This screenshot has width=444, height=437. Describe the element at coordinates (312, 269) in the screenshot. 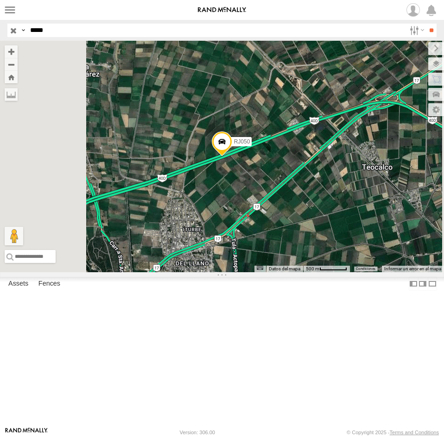

I see `span: 500 m` at that location.